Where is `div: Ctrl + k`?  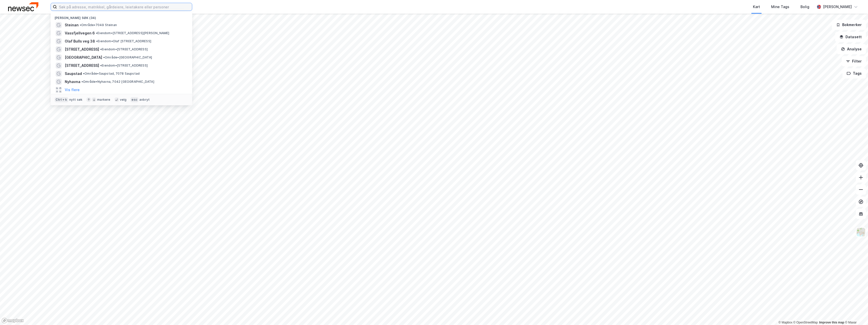
div: Ctrl + k is located at coordinates (62, 100).